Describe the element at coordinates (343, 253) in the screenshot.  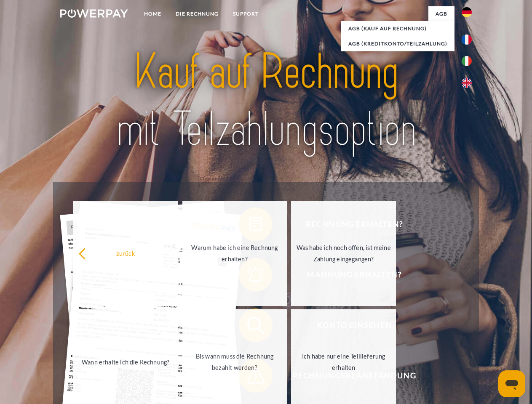
I see `a: Was habe ich noch offen, ist meine Zahlung eingegangen?` at that location.